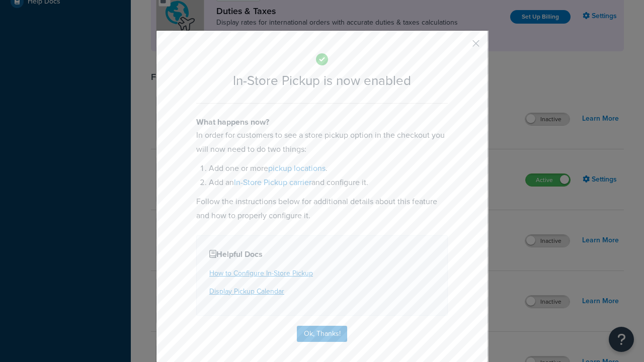 The height and width of the screenshot is (362, 644). Describe the element at coordinates (322, 255) in the screenshot. I see `h4: Helpful Docs` at that location.